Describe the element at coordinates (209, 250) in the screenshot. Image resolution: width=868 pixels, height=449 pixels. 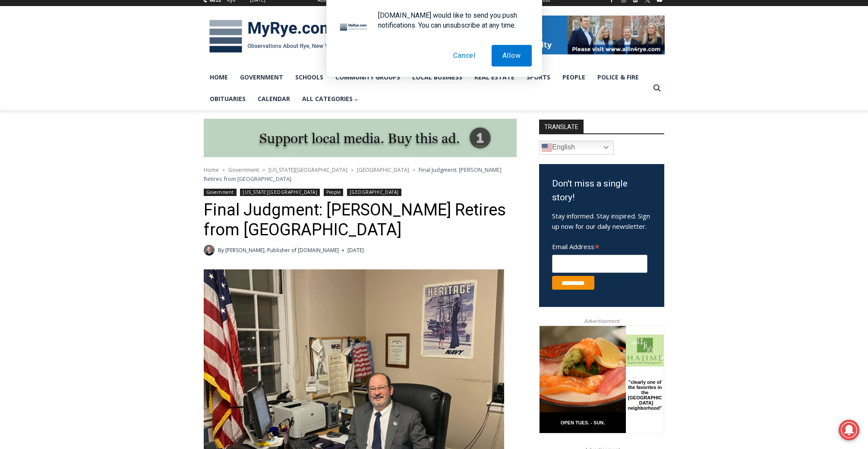
I see `a: Author image` at that location.